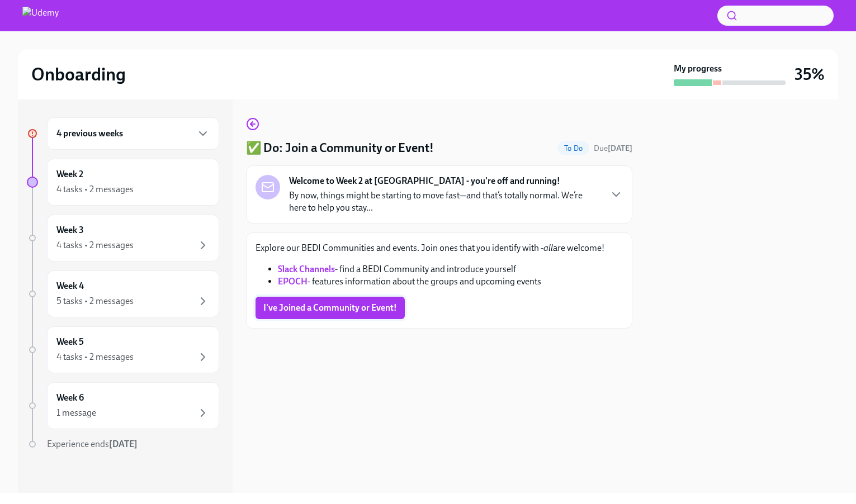 This screenshot has height=504, width=856. Describe the element at coordinates (698, 68) in the screenshot. I see `strong: My progress` at that location.